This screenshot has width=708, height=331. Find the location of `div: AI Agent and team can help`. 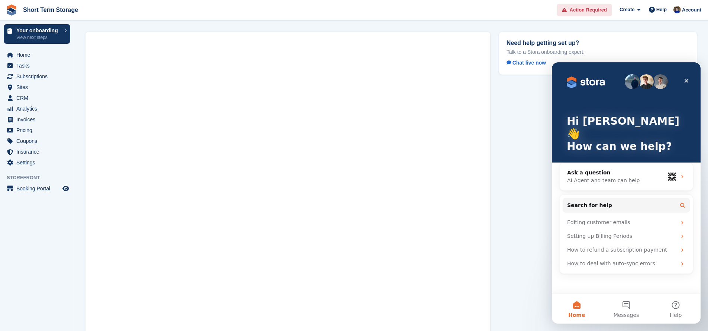

div: AI Agent and team can help is located at coordinates (64, 118).